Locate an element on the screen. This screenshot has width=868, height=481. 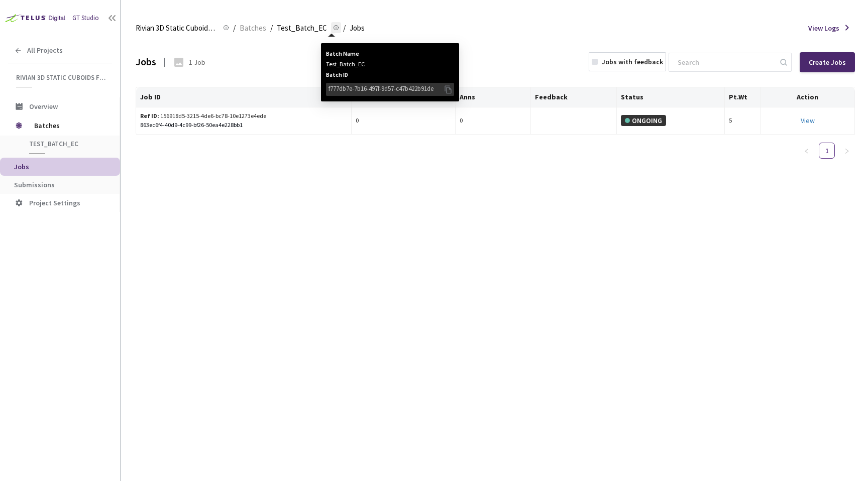
span: View Logs is located at coordinates (824, 28).